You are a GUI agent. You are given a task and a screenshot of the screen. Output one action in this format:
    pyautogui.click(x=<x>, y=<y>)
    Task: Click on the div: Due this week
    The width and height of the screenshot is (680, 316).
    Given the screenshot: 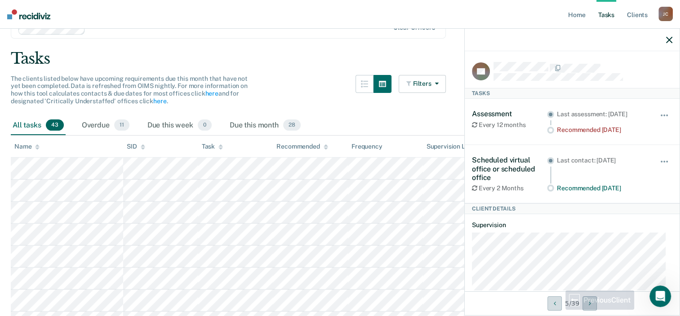 What is the action you would take?
    pyautogui.click(x=179, y=126)
    